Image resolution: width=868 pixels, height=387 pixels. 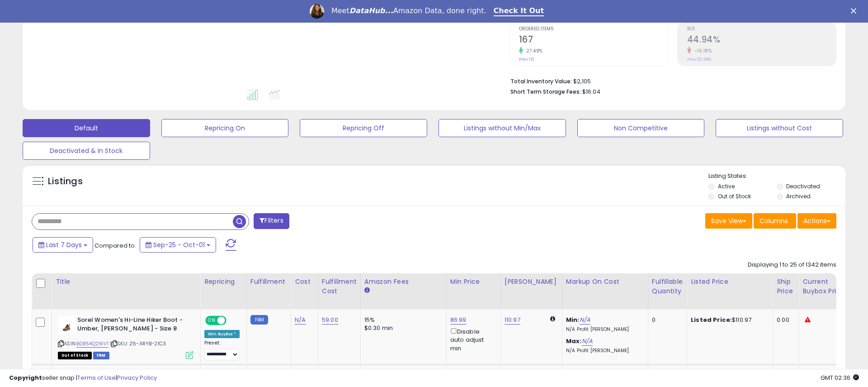 What do you see at coordinates (67, 325) in the screenshot?
I see `img: 216HPSIRqRL._SL40_.jpg` at bounding box center [67, 325].